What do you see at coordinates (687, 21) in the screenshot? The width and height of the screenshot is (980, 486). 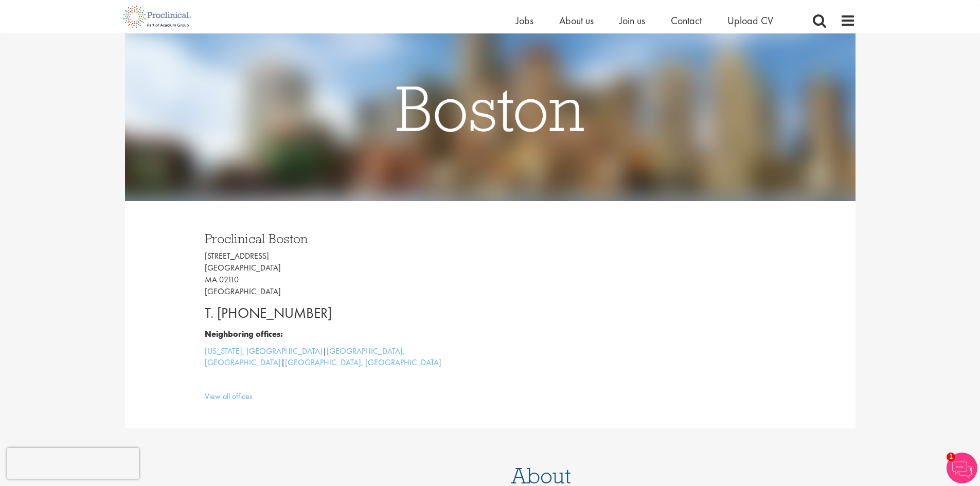 I see `a: Contact` at bounding box center [687, 21].